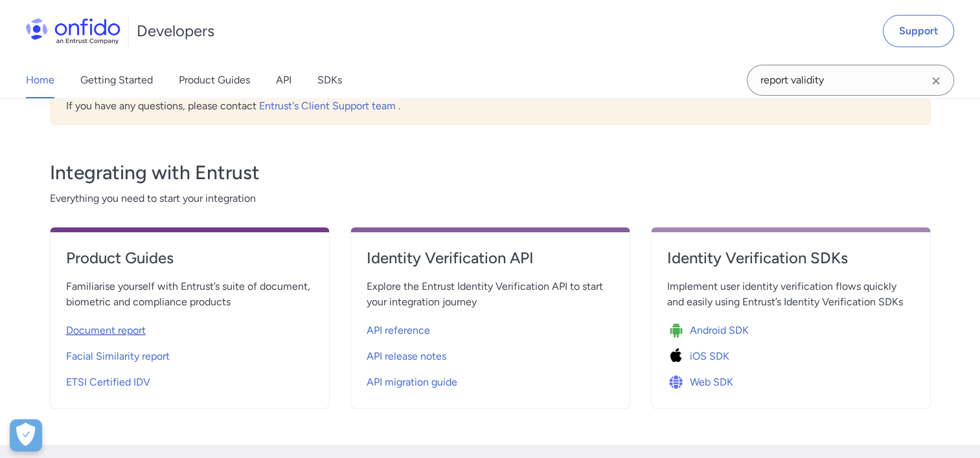  Describe the element at coordinates (678, 330) in the screenshot. I see `img: Icon Android SDK` at that location.